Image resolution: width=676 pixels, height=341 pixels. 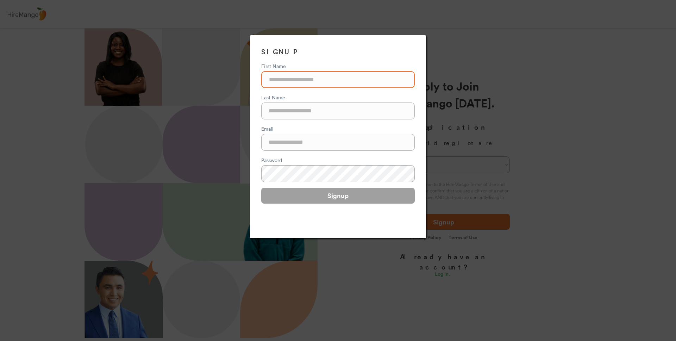 What do you see at coordinates (338, 195) in the screenshot?
I see `button: Signup` at bounding box center [338, 195].